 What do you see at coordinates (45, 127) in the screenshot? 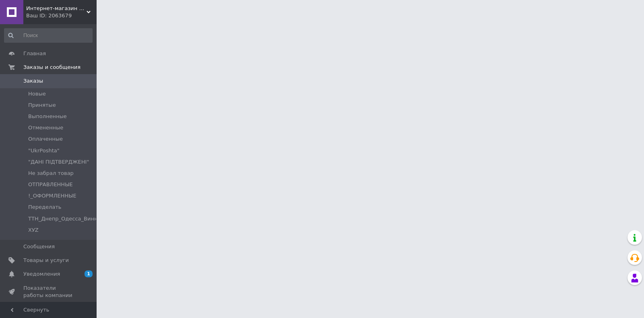
I see `span: Отмененные` at bounding box center [45, 127].